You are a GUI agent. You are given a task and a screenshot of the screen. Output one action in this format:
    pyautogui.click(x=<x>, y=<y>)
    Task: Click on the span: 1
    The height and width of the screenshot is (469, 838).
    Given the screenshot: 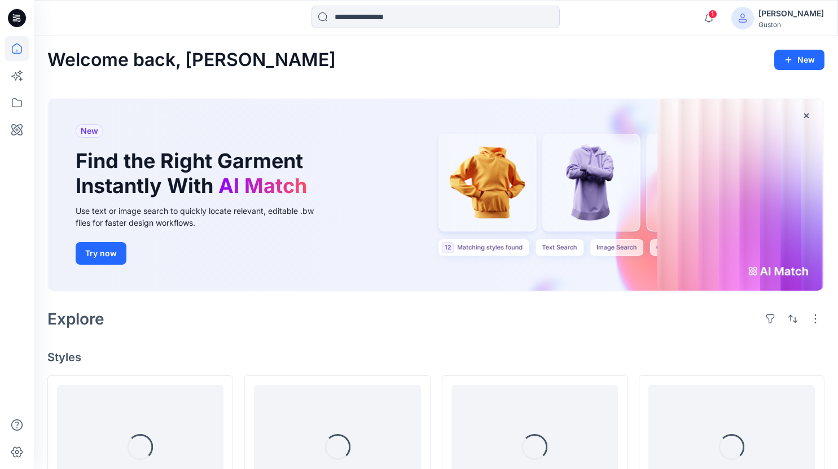 What is the action you would take?
    pyautogui.click(x=713, y=14)
    